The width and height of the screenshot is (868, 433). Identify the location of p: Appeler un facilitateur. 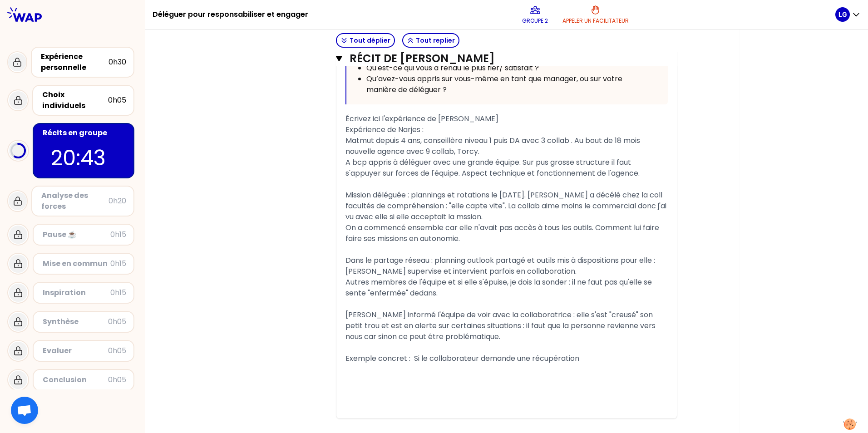
(596, 21).